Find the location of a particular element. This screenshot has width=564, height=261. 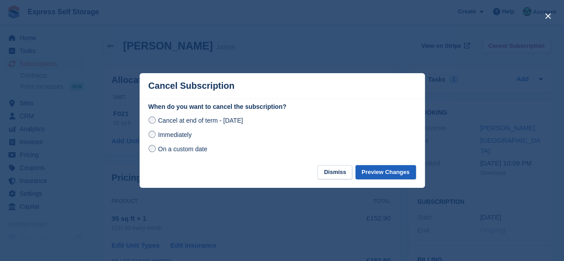

input: Immediately is located at coordinates (152, 134).